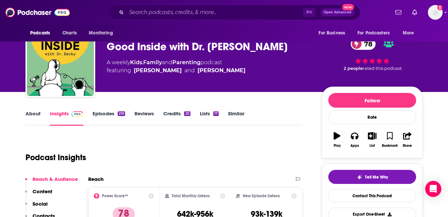  Describe the element at coordinates (337, 140) in the screenshot. I see `button: Play` at that location.